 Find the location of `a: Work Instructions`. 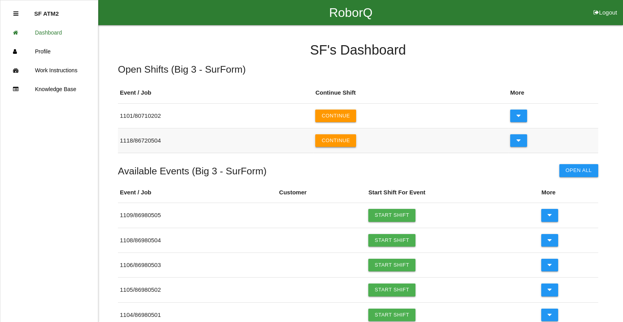

a: Work Instructions is located at coordinates (49, 70).